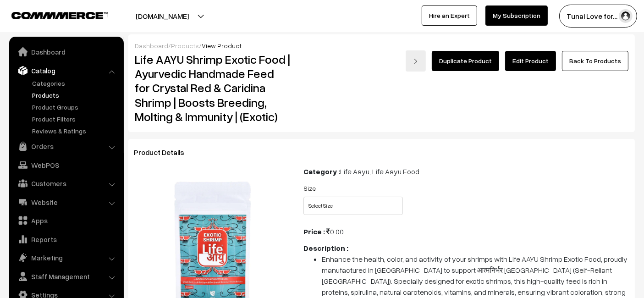 The width and height of the screenshot is (644, 298). I want to click on img: COMMMERCE, so click(59, 15).